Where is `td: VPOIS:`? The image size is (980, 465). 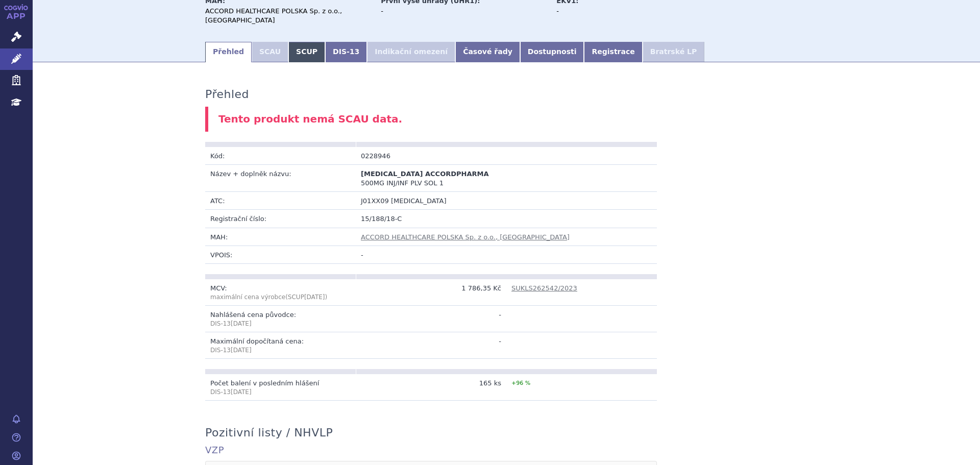 td: VPOIS: is located at coordinates (280, 254).